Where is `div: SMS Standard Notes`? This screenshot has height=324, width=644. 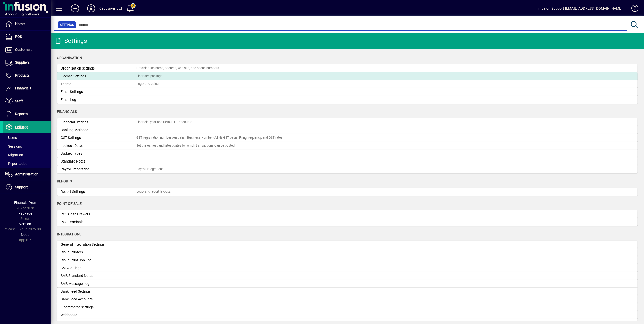
div: SMS Standard Notes is located at coordinates (99, 276).